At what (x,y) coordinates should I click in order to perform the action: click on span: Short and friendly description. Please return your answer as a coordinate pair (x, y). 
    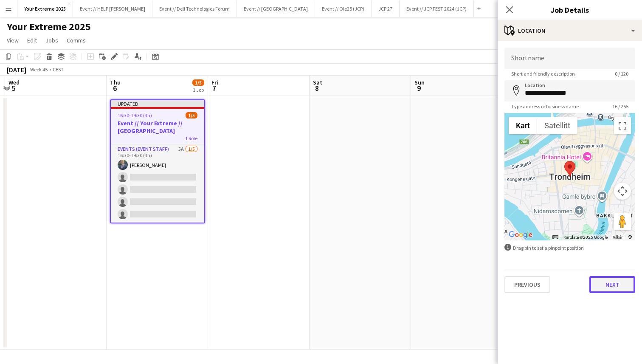
    Looking at the image, I should click on (543, 74).